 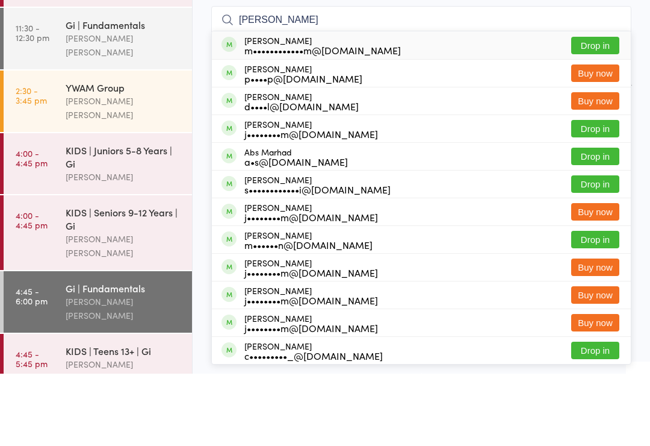 What do you see at coordinates (33, 105) in the screenshot?
I see `time: 11:30 - 12:30 pm` at bounding box center [33, 105].